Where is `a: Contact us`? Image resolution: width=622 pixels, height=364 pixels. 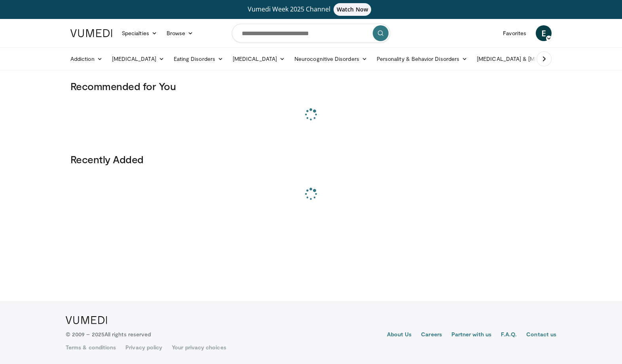 a: Contact us is located at coordinates (541, 335).